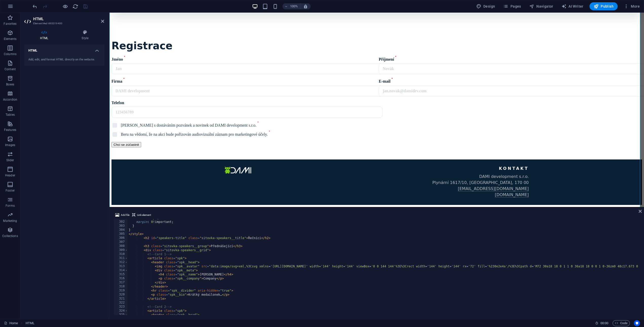  What do you see at coordinates (10, 115) in the screenshot?
I see `p: Tables` at bounding box center [10, 115].